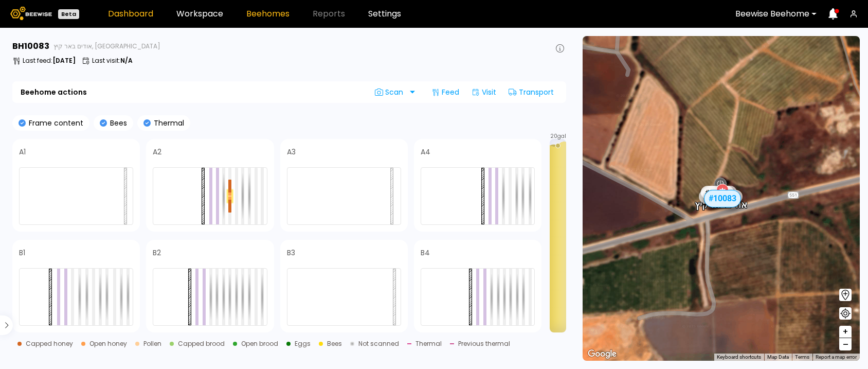 This screenshot has height=369, width=868. Describe the element at coordinates (291, 152) in the screenshot. I see `h4: A3` at that location.